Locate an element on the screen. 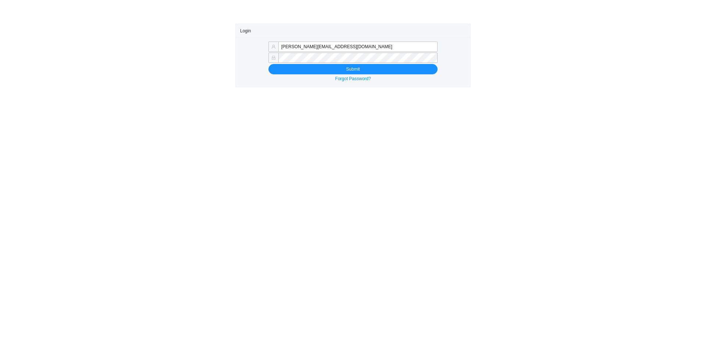 Image resolution: width=706 pixels, height=338 pixels. span: Submit is located at coordinates (353, 69).